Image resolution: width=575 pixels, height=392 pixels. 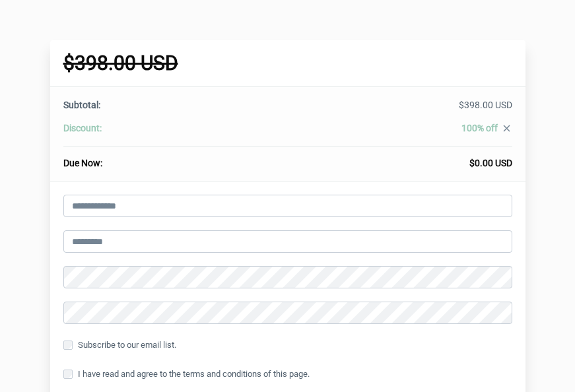 I want to click on label: I have read and agree to the terms and conditions of this page., so click(x=186, y=375).